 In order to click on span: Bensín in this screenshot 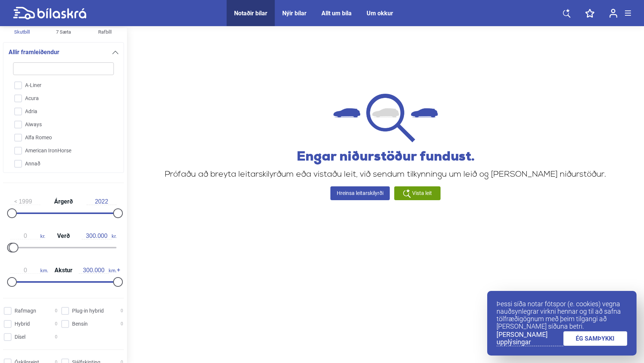, I will do `click(80, 324)`.